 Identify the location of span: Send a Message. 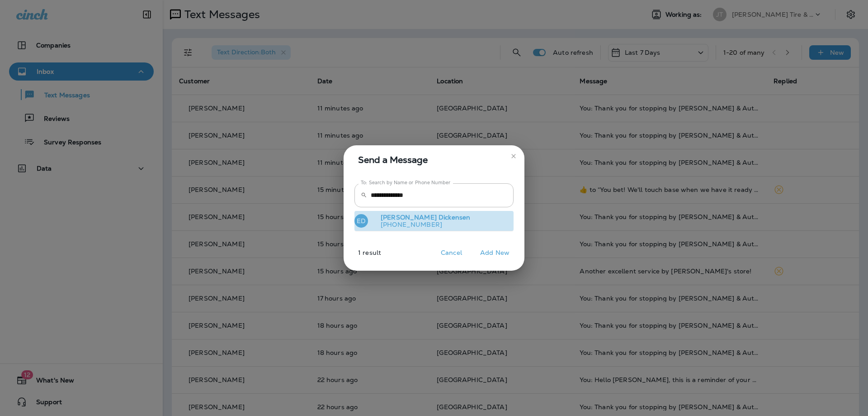
(435, 160).